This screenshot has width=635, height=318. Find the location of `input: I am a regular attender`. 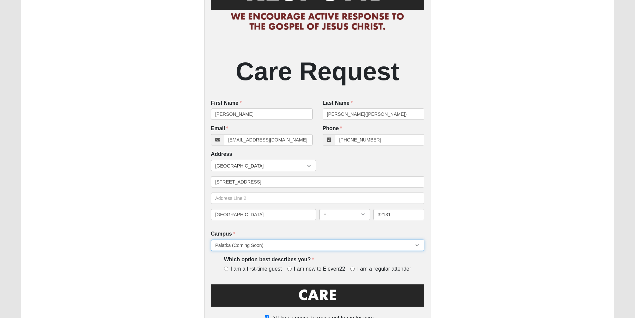

input: I am a regular attender is located at coordinates (352, 268).